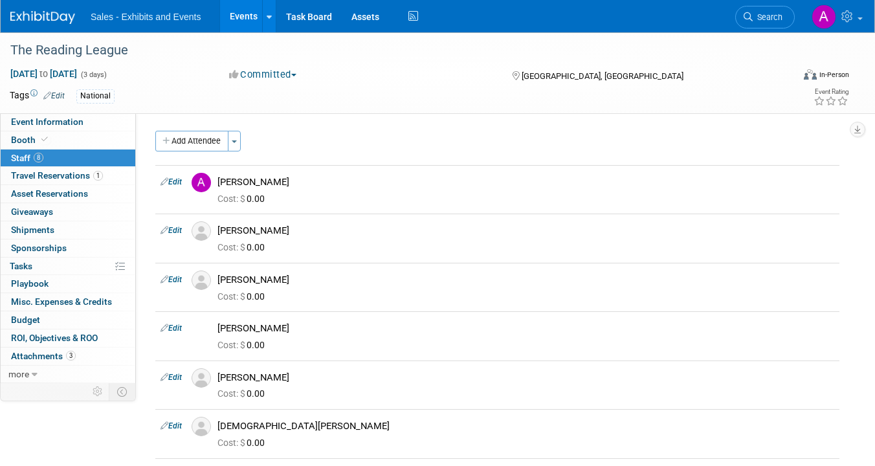  I want to click on span: Playbook, so click(30, 284).